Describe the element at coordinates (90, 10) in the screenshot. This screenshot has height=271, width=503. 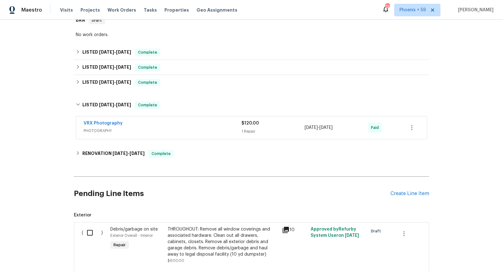
I see `span: Projects` at that location.